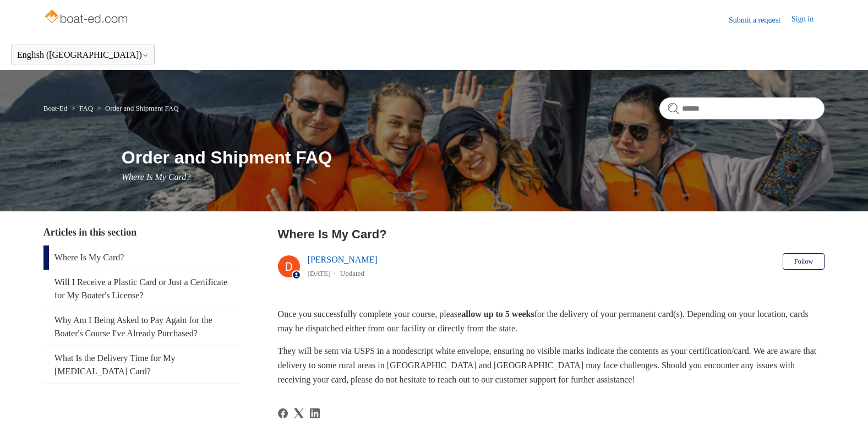 The image size is (868, 426). What do you see at coordinates (299, 414) in the screenshot?
I see `a: X Corp` at bounding box center [299, 414].